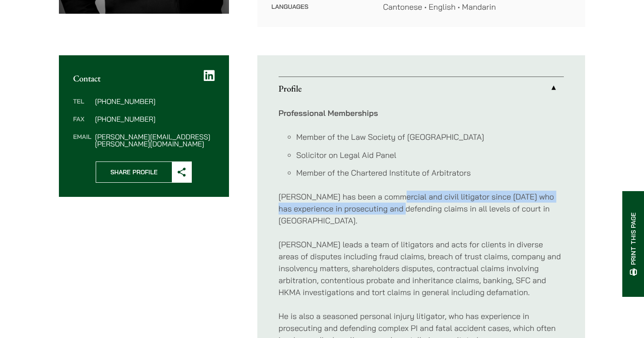  What do you see at coordinates (477, 7) in the screenshot?
I see `dd: Cantonese • English • Mandarin` at bounding box center [477, 7].